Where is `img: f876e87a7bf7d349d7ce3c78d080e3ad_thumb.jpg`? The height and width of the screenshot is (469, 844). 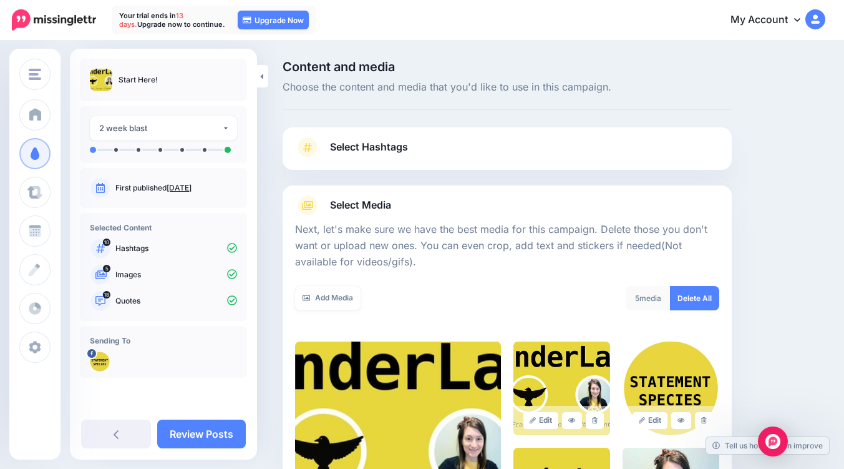
img: f876e87a7bf7d349d7ce3c78d080e3ad_thumb.jpg is located at coordinates (101, 80).